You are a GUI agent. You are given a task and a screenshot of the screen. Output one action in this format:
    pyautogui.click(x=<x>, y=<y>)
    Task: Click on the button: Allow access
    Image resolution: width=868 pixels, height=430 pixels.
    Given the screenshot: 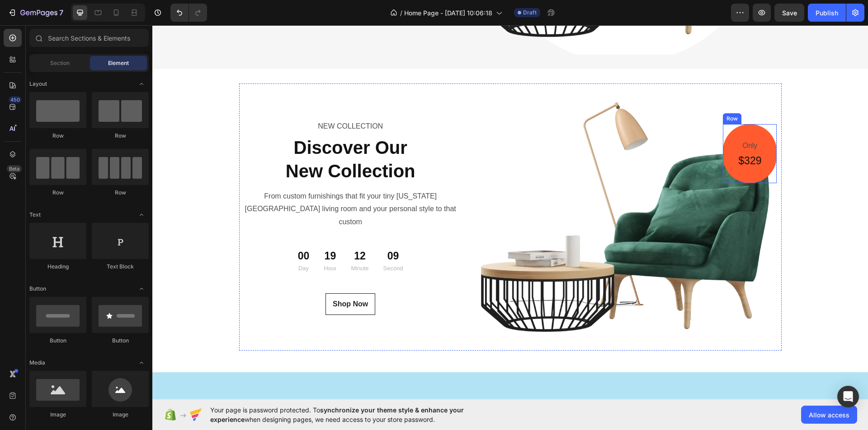 What is the action you would take?
    pyautogui.click(x=829, y=415)
    